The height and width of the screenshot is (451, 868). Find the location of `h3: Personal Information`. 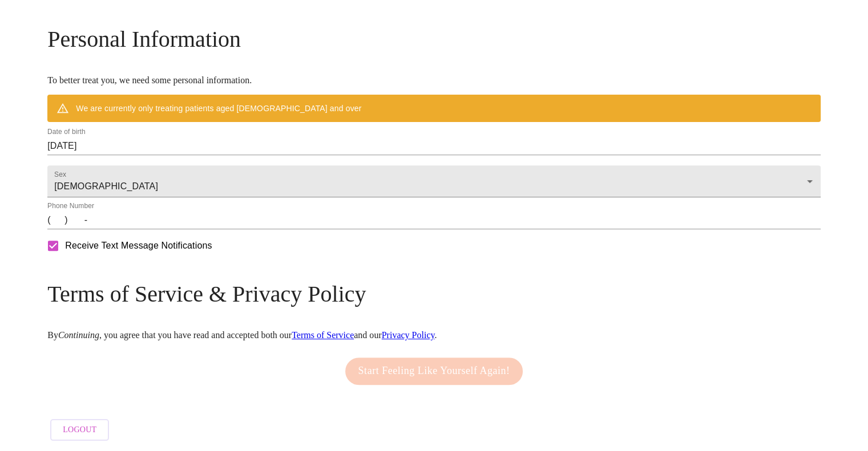

h3: Personal Information is located at coordinates (433, 39).